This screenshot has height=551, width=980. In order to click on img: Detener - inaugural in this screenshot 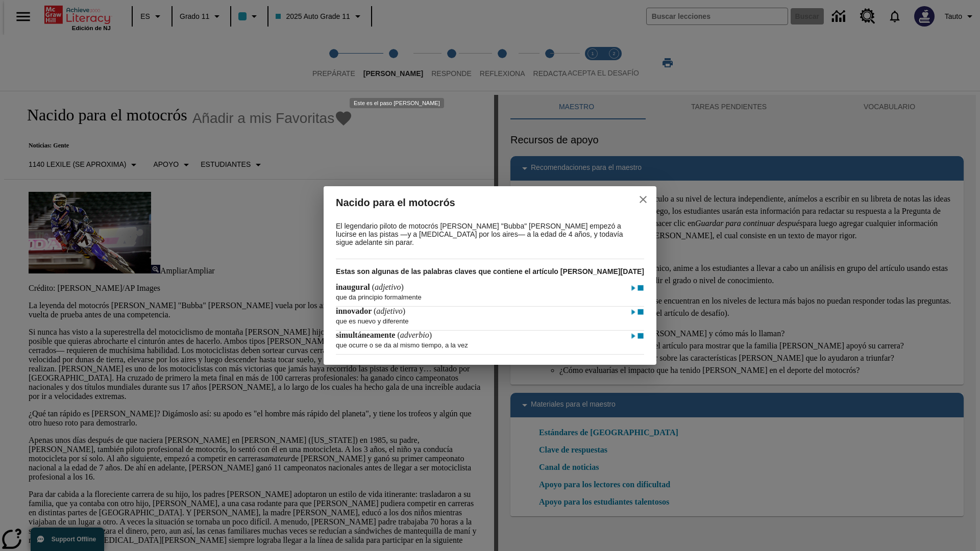, I will do `click(641, 289)`.